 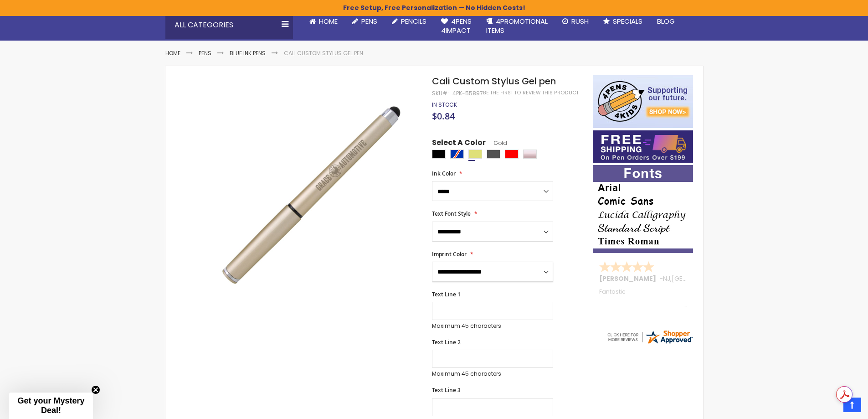 What do you see at coordinates (369, 21) in the screenshot?
I see `span: Pens` at bounding box center [369, 21].